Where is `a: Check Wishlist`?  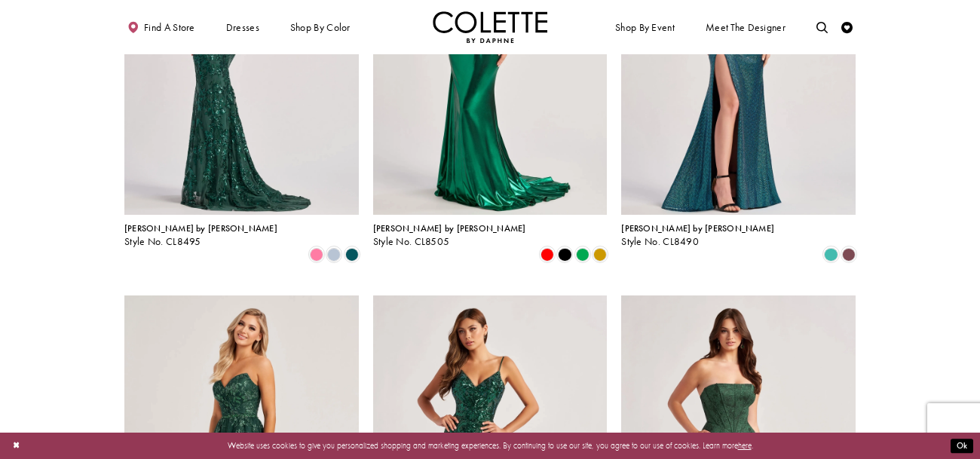
a: Check Wishlist is located at coordinates (847, 27).